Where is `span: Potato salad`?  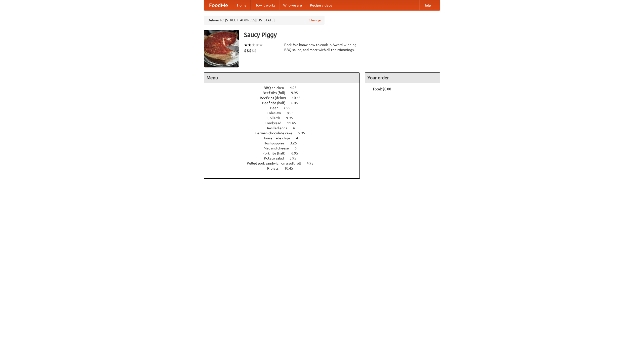
span: Potato salad is located at coordinates (276, 158).